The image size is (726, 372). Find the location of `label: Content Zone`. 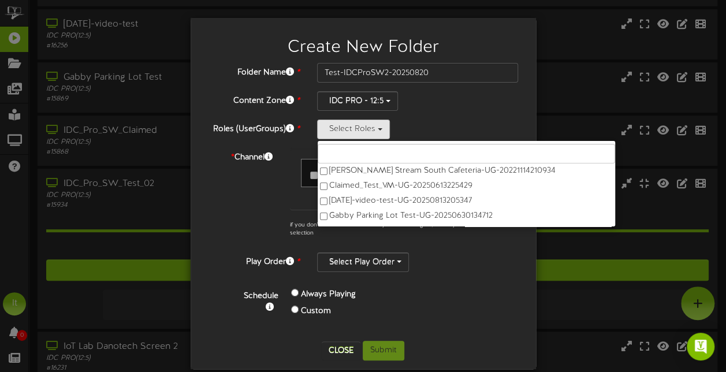

label: Content Zone is located at coordinates (254, 99).